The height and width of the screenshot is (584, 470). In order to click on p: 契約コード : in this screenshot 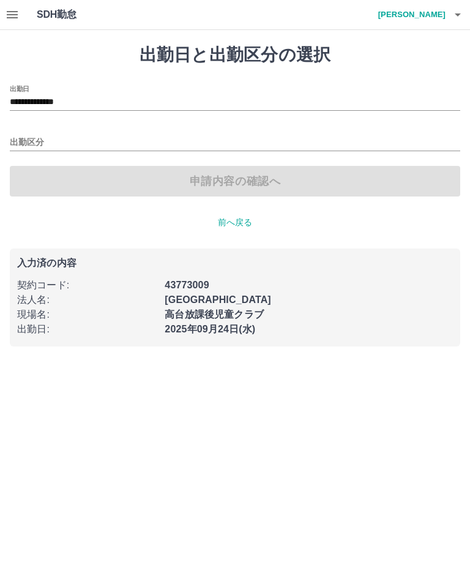, I will do `click(87, 285)`.